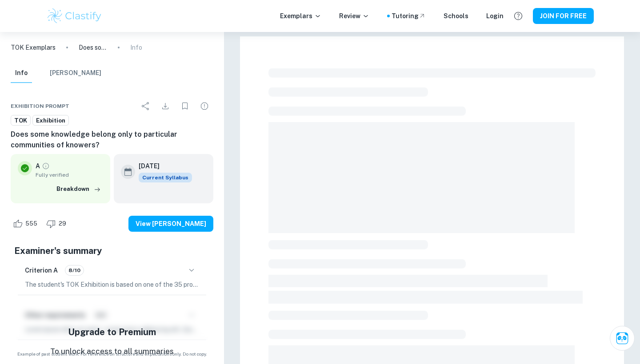  Describe the element at coordinates (185, 106) in the screenshot. I see `div: Bookmark` at that location.